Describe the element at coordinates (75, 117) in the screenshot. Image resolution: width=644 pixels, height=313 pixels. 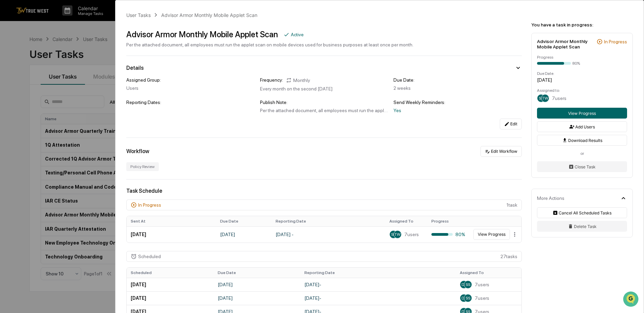
I see `span: Pylon` at that location.